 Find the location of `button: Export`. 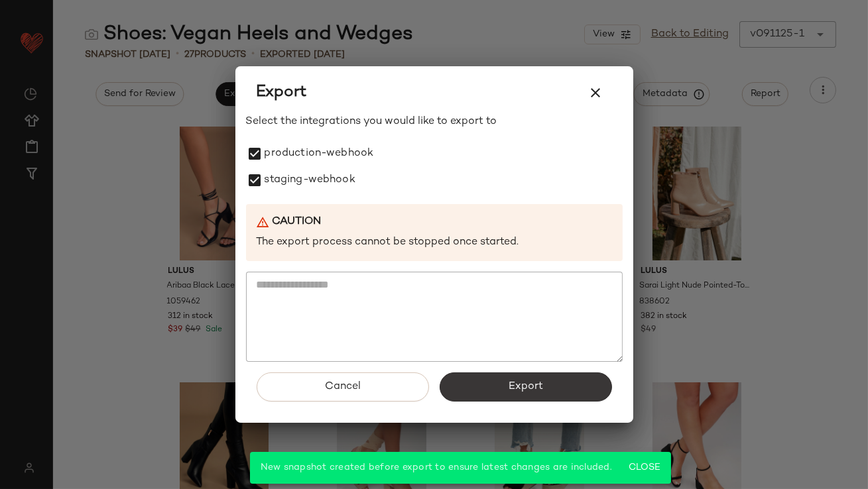

button: Export is located at coordinates (526, 387).